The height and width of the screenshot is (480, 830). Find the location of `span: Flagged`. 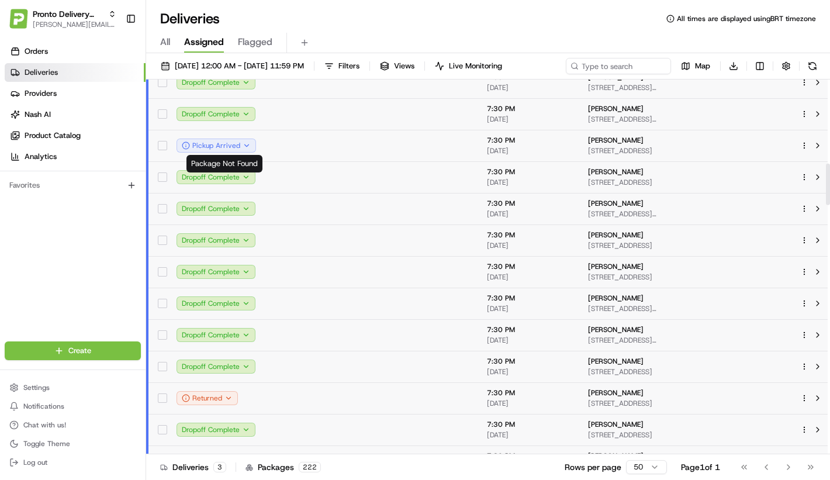

span: Flagged is located at coordinates (255, 42).